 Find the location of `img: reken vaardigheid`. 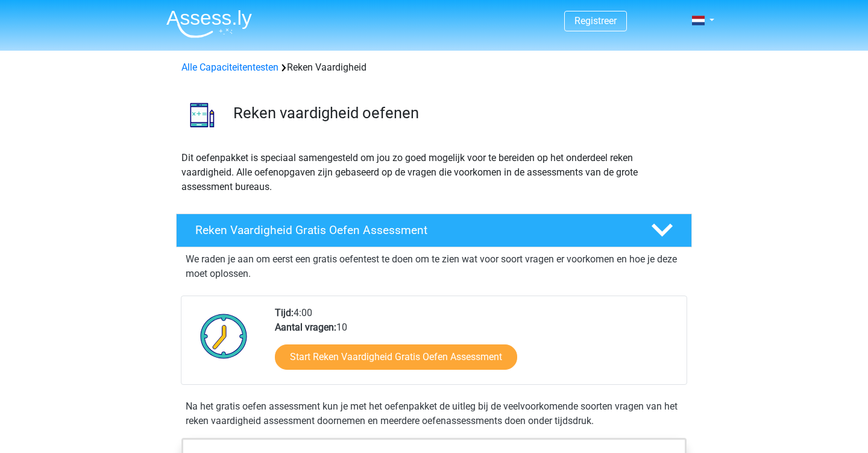

img: reken vaardigheid is located at coordinates (202, 115).